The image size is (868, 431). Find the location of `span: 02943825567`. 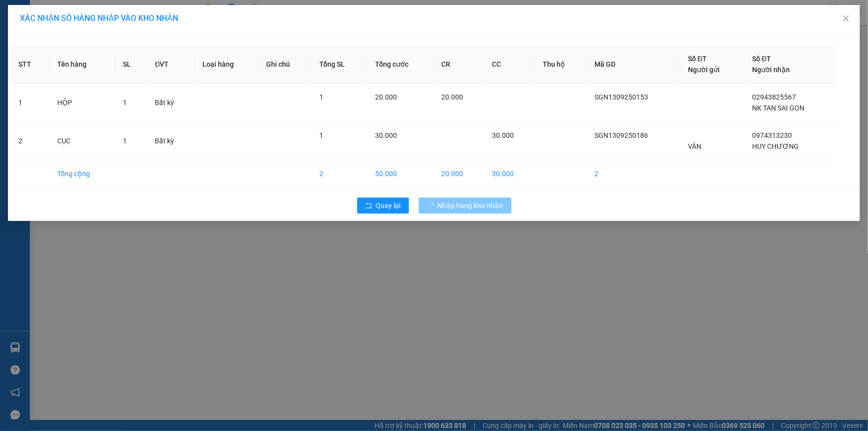

span: 02943825567 is located at coordinates (774, 97).